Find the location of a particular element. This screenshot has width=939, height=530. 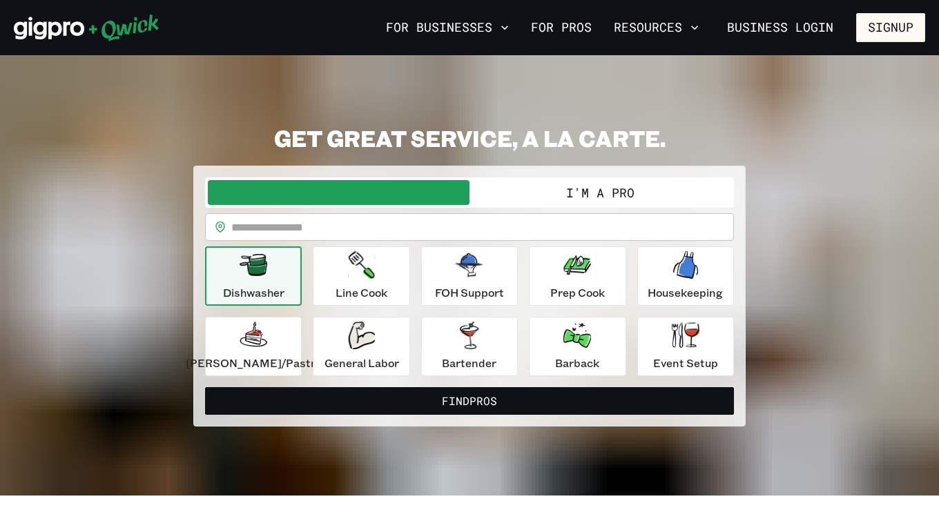

button: Event Setup is located at coordinates (685, 346).